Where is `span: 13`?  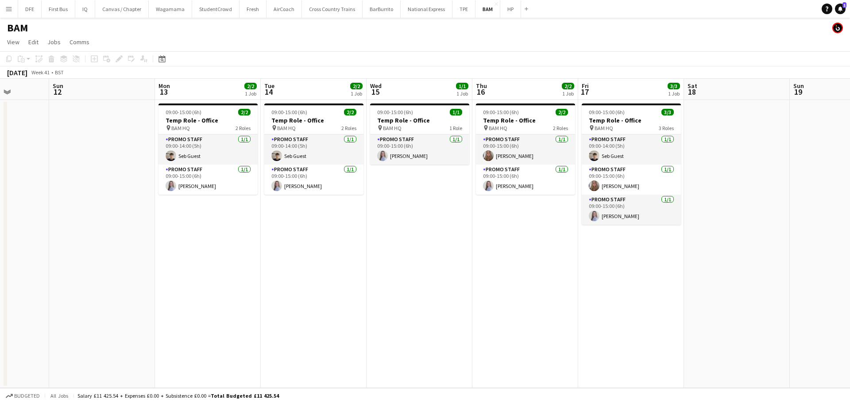
span: 13 is located at coordinates (163, 92).